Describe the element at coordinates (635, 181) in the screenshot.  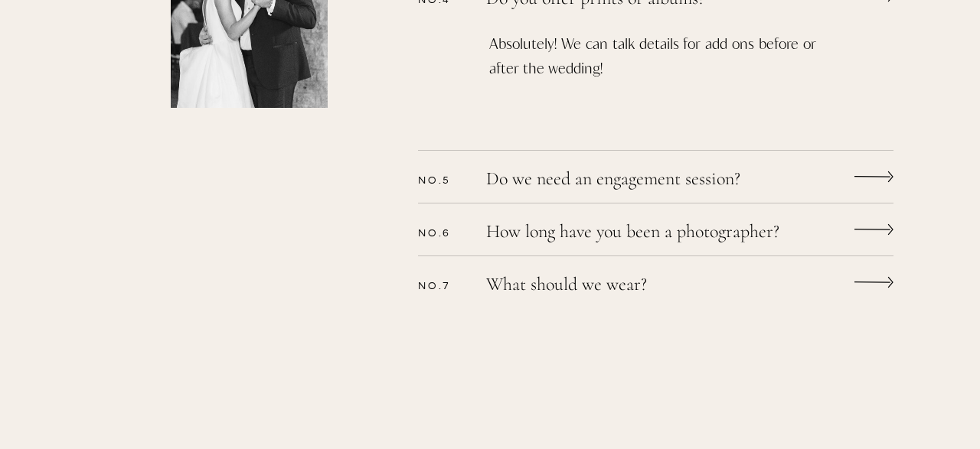
I see `a: Do we need an engagement session?` at that location.